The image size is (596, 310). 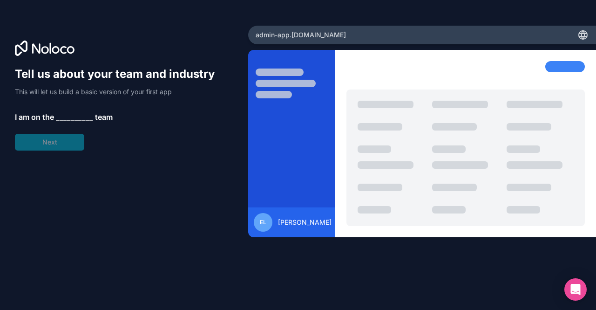 What do you see at coordinates (119, 92) in the screenshot?
I see `p: This will let us build a basic version of your first app` at bounding box center [119, 92].